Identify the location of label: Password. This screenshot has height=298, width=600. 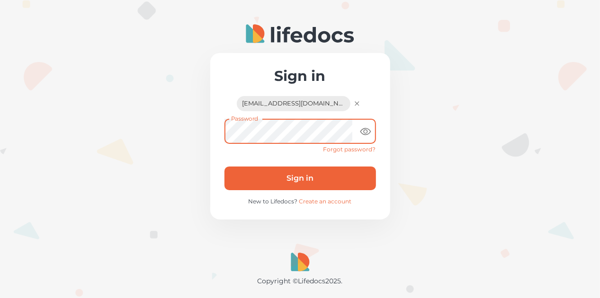
(245, 118).